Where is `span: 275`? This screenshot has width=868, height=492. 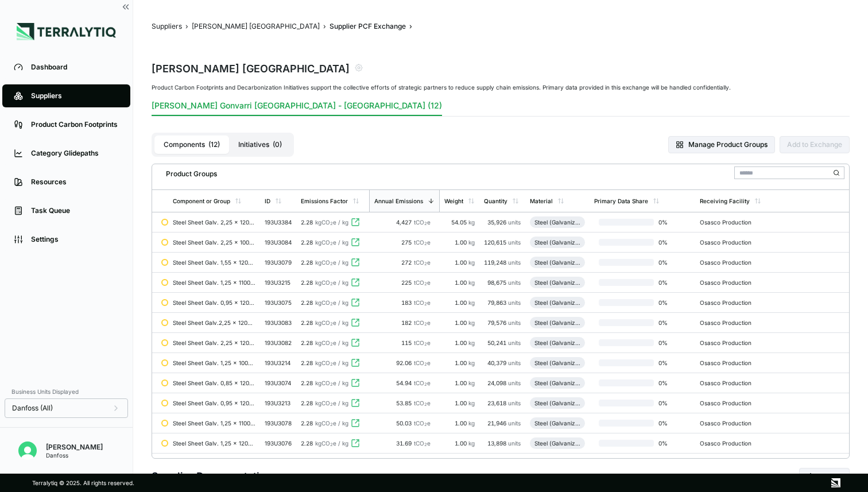
span: 275 is located at coordinates (407, 242).